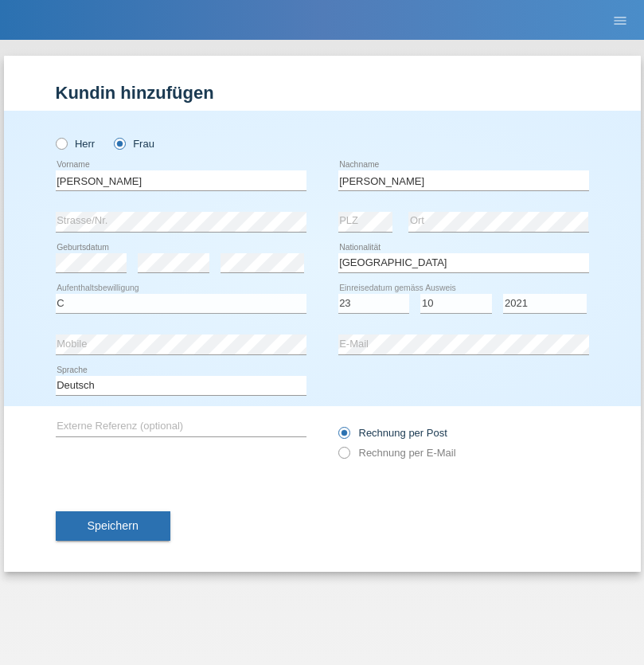 The height and width of the screenshot is (665, 644). What do you see at coordinates (343, 456) in the screenshot?
I see `input: Rechnung per E-Mail` at bounding box center [343, 456].